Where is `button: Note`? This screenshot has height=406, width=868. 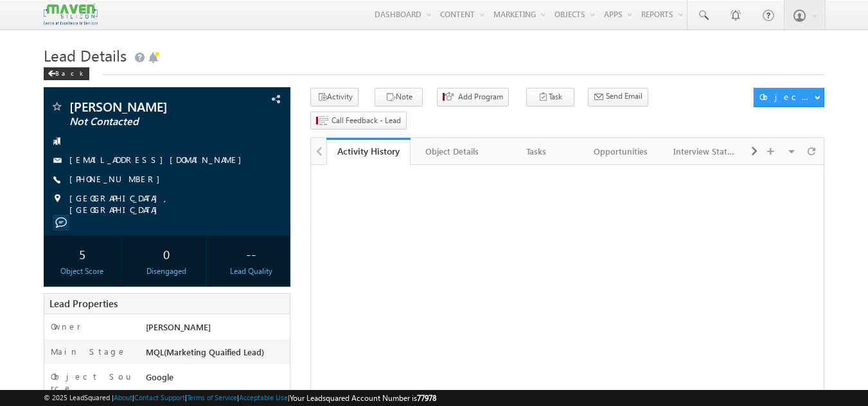
button: Note is located at coordinates (398, 97).